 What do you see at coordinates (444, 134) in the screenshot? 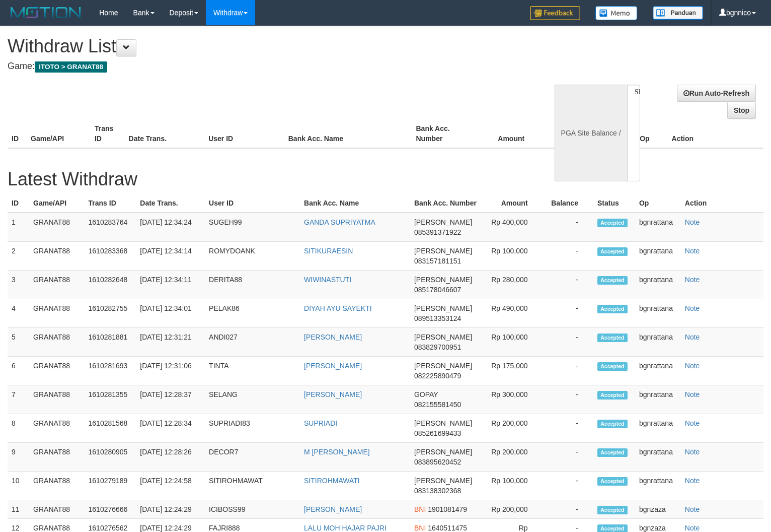
I see `th: Bank Acc. Number` at bounding box center [444, 134].